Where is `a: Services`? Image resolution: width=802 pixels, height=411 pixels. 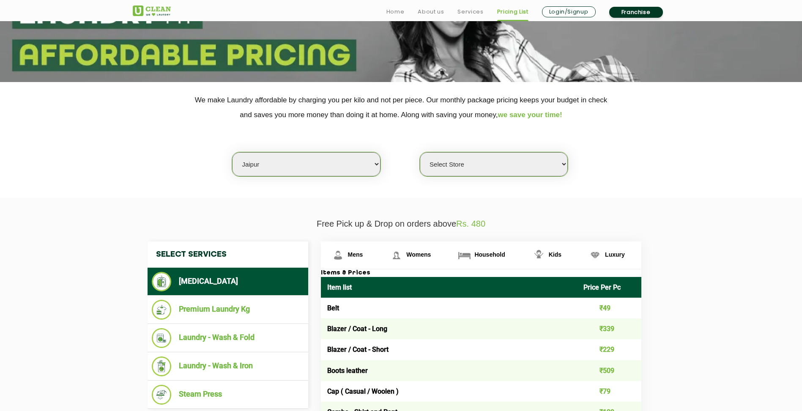 a: Services is located at coordinates (470, 12).